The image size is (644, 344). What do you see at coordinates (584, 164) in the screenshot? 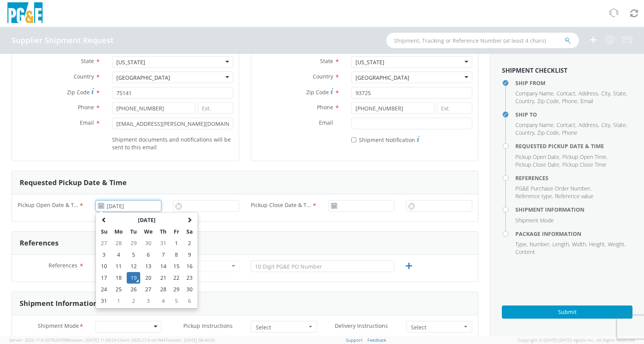
I see `span: Pickup Close Time` at bounding box center [584, 164].